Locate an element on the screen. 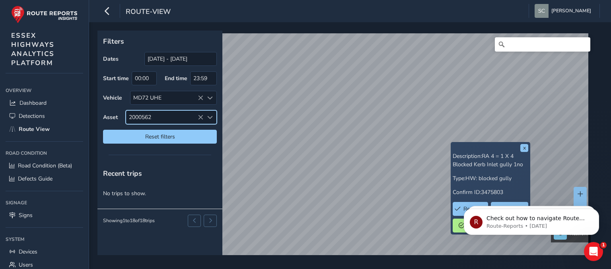 This screenshot has height=269, width=611. button: x is located at coordinates (524, 148).